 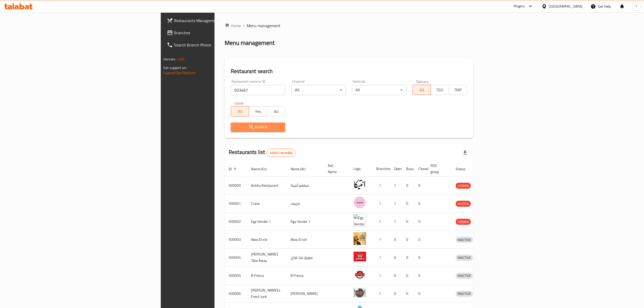 What do you see at coordinates (422, 81) in the screenshot?
I see `label: Delivery` at bounding box center [422, 81].